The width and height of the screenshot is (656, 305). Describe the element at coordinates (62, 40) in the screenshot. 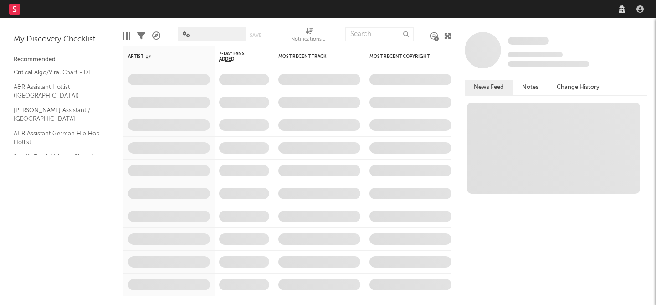

I see `div: My Discovery Checklist` at that location.